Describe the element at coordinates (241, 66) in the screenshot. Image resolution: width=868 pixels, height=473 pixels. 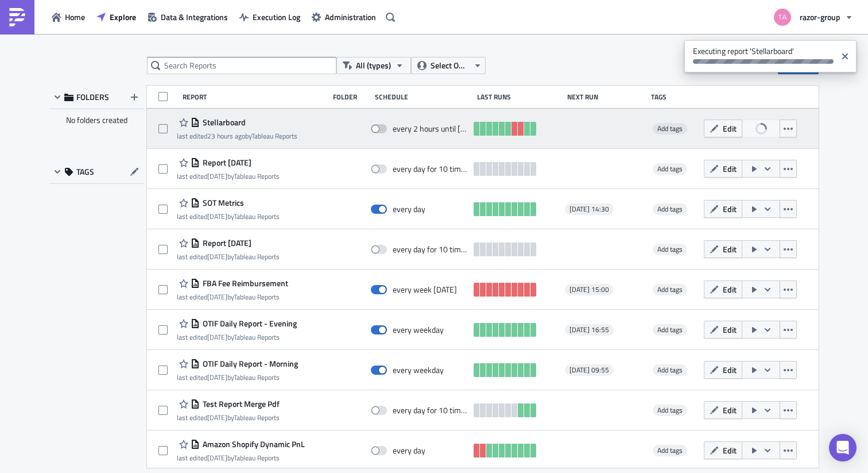
I see `input: Search Reports` at that location.